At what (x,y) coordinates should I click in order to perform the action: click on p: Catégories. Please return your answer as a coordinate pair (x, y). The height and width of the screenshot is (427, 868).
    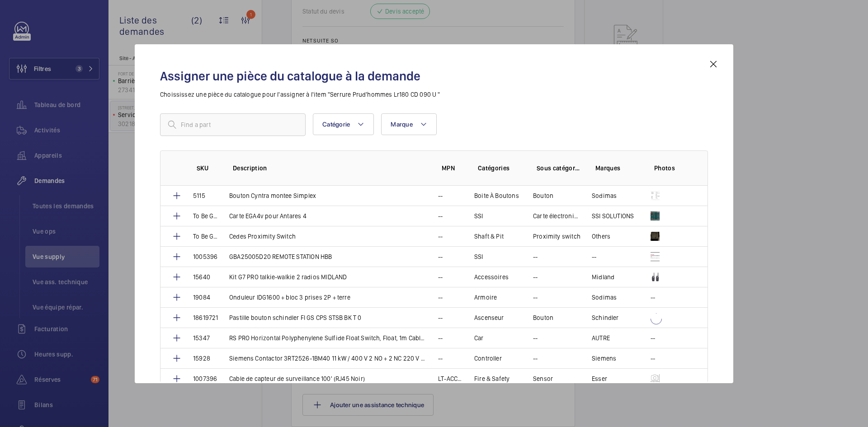
    Looking at the image, I should click on (500, 168).